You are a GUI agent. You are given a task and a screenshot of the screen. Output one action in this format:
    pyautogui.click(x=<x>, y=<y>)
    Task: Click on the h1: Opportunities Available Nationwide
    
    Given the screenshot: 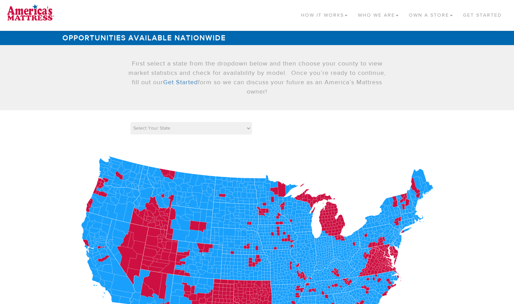 What is the action you would take?
    pyautogui.click(x=257, y=38)
    